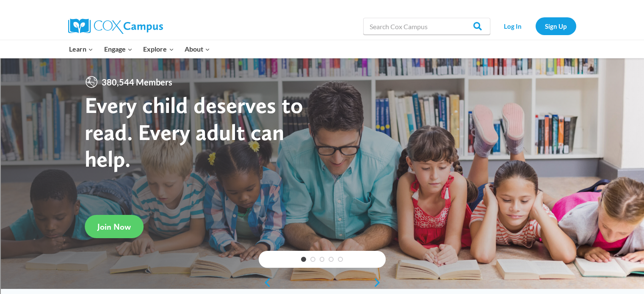 This screenshot has width=644, height=294. I want to click on img: Cox Campus, so click(116, 26).